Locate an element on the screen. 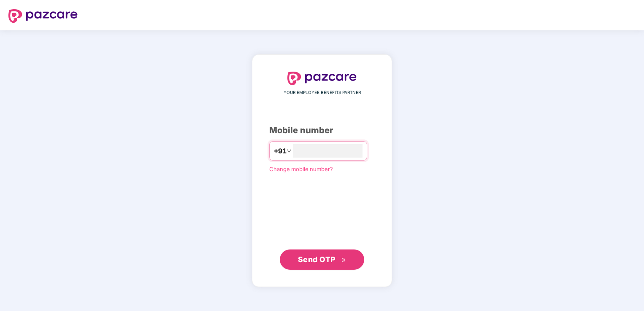  span: +91 is located at coordinates (280, 151).